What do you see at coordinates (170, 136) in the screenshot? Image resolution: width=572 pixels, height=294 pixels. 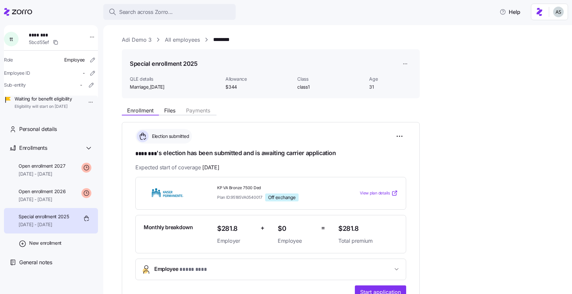 I see `span: Election submitted` at bounding box center [170, 136].